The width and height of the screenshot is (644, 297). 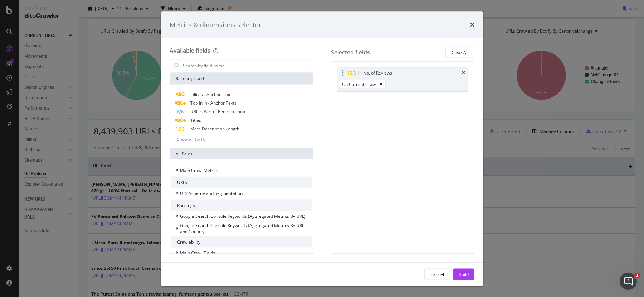 I want to click on div: modal, so click(x=322, y=148).